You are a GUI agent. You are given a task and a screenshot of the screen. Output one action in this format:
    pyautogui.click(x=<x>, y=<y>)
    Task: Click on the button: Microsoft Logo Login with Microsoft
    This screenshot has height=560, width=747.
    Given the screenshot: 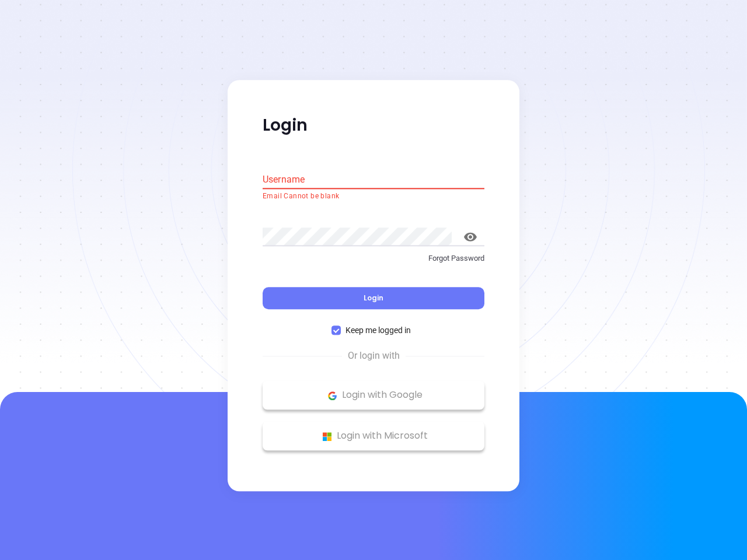 What is the action you would take?
    pyautogui.click(x=374, y=436)
    